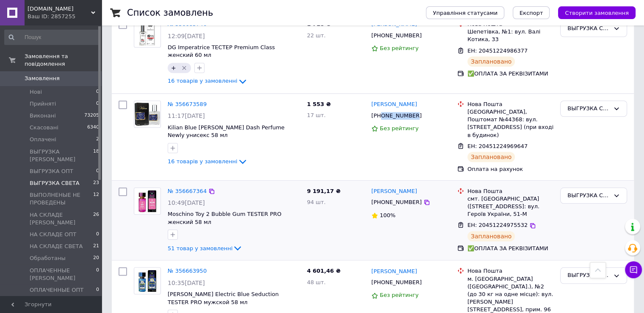 The image size is (644, 313). What do you see at coordinates (465, 13) in the screenshot?
I see `button: Управління статусами` at bounding box center [465, 13].